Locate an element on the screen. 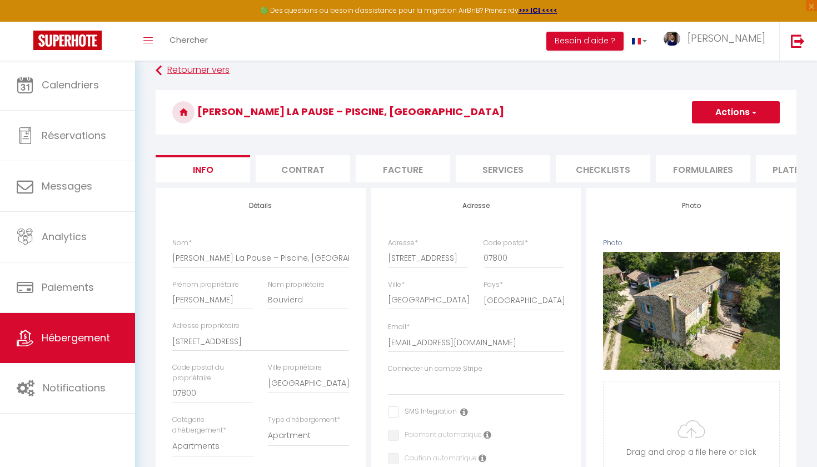 This screenshot has width=817, height=467. a: Retourner vers is located at coordinates (476, 71).